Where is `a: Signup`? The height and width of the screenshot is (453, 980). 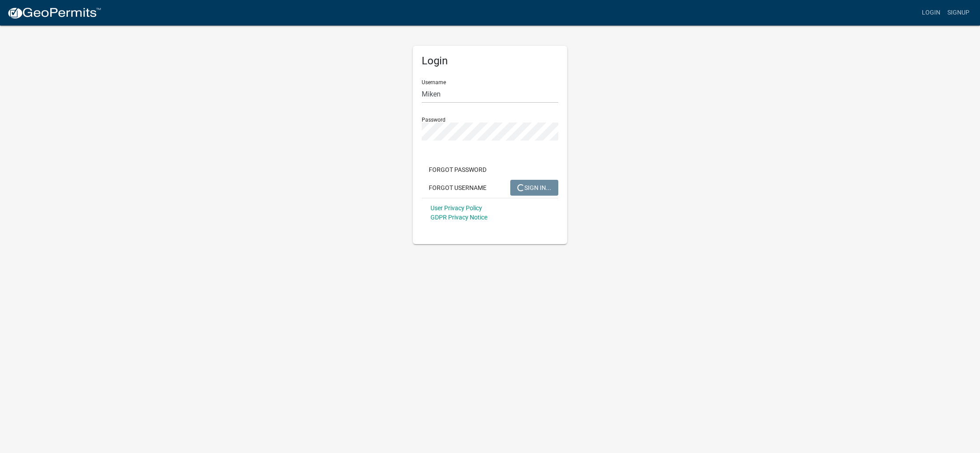
a: Signup is located at coordinates (958, 13).